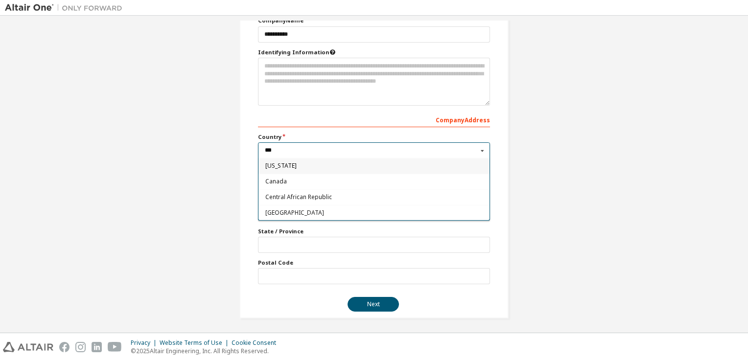 Image resolution: width=748 pixels, height=361 pixels. Describe the element at coordinates (374, 263) in the screenshot. I see `label: Postal Code` at that location.